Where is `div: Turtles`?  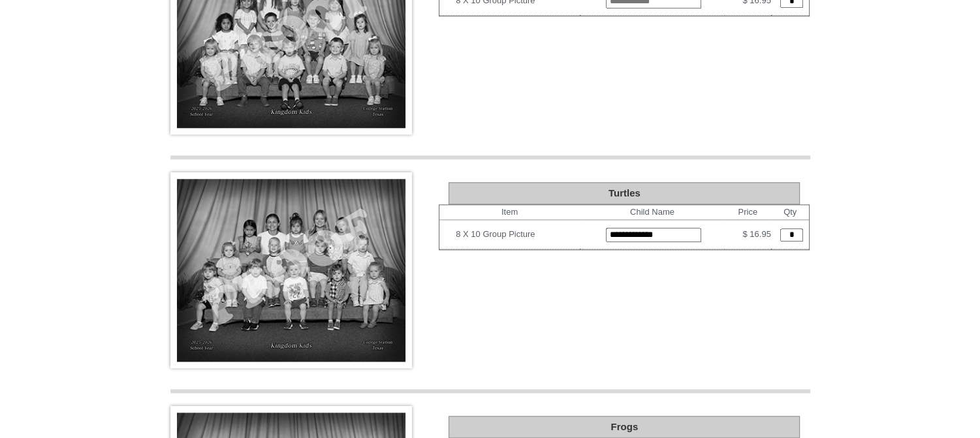
div: Turtles is located at coordinates (625, 193).